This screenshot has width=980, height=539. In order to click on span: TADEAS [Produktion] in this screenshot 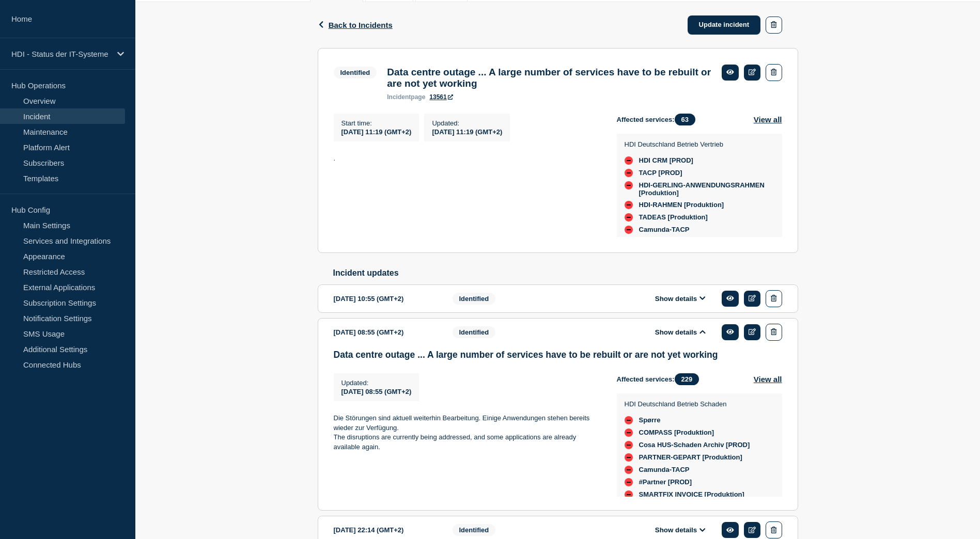, I will do `click(673, 217)`.